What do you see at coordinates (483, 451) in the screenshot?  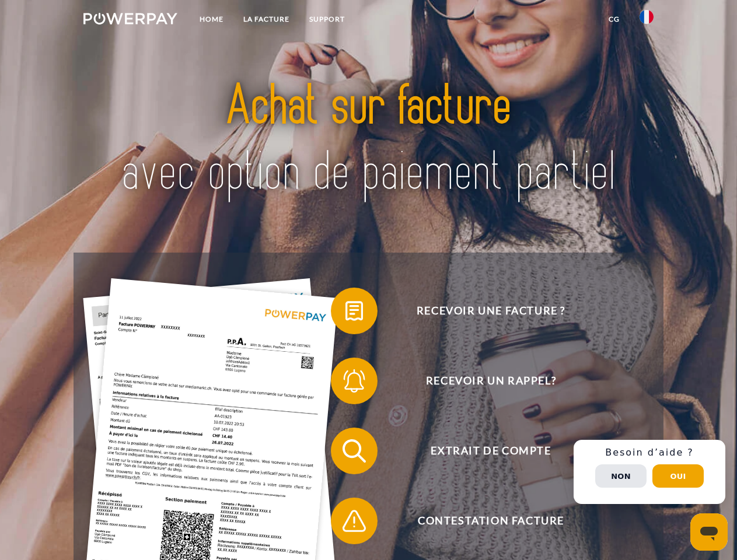 I see `a: Extrait de compte` at bounding box center [483, 451].